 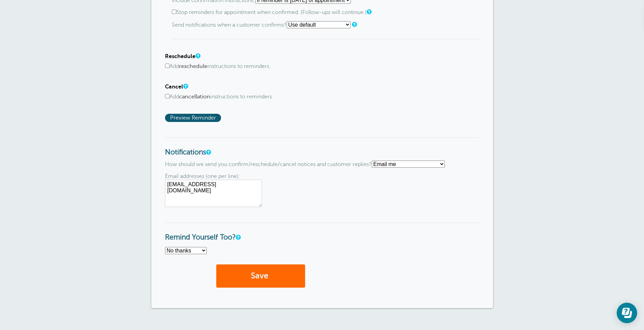 What do you see at coordinates (322, 87) in the screenshot?
I see `h4: Cancel` at bounding box center [322, 87].